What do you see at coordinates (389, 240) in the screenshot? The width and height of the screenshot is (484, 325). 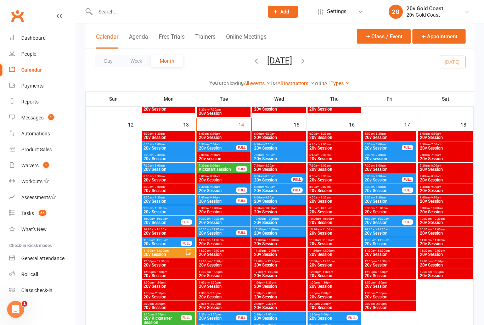 I see `span: 11:00am` at bounding box center [389, 240].